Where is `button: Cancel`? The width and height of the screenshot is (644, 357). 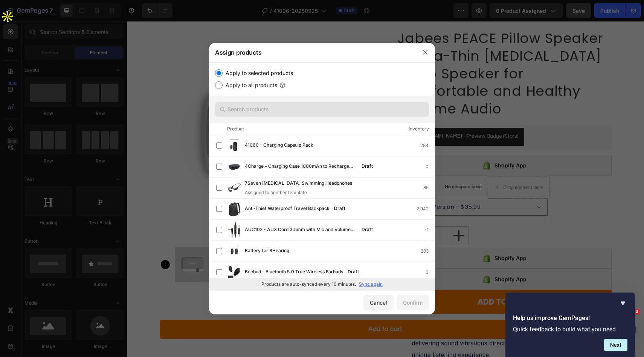
button: Cancel is located at coordinates (378, 303).